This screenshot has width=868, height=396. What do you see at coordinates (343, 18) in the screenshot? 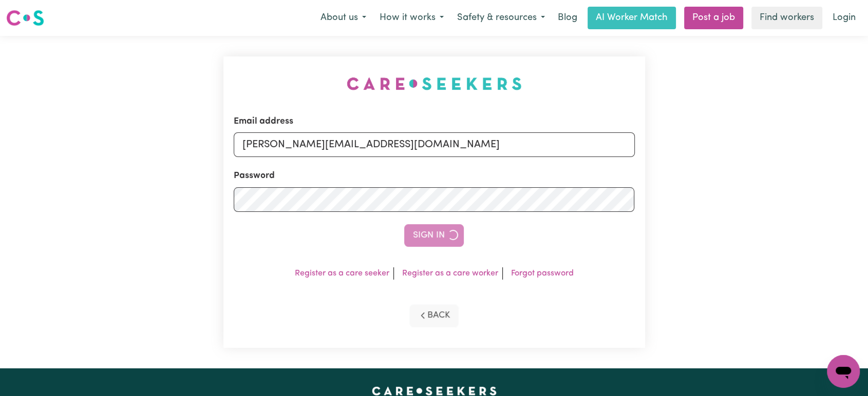
I see `button: About us` at bounding box center [343, 18].